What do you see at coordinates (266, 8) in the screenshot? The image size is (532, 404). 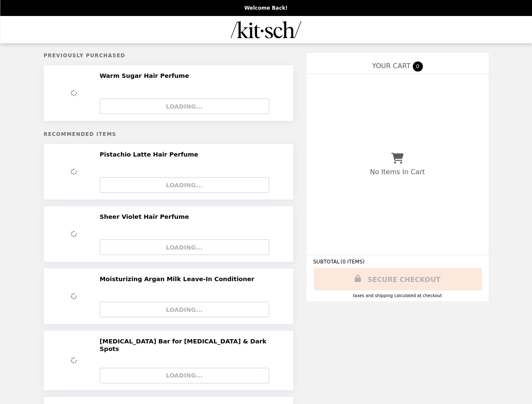 I see `p: Welcome Back!` at bounding box center [266, 8].